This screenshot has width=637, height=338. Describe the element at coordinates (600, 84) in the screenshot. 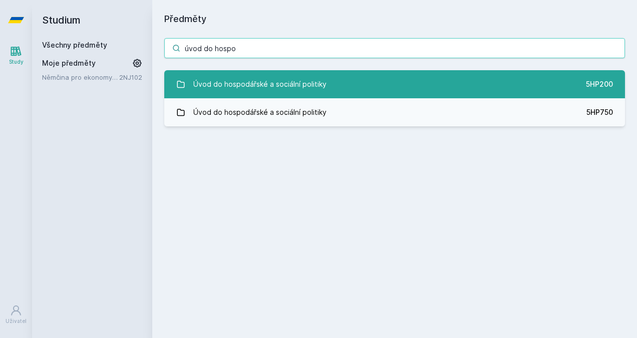

I see `div: 5HP200` at that location.